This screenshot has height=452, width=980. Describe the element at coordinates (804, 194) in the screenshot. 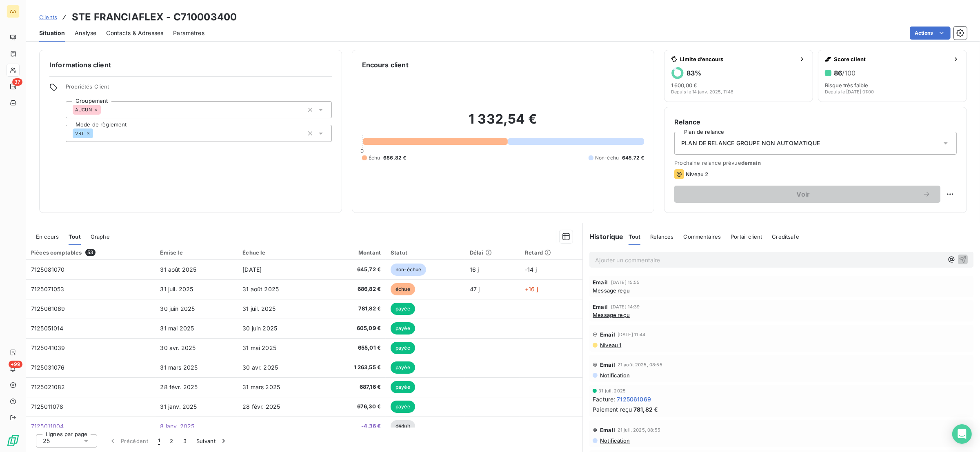

I see `span: Voir` at that location.